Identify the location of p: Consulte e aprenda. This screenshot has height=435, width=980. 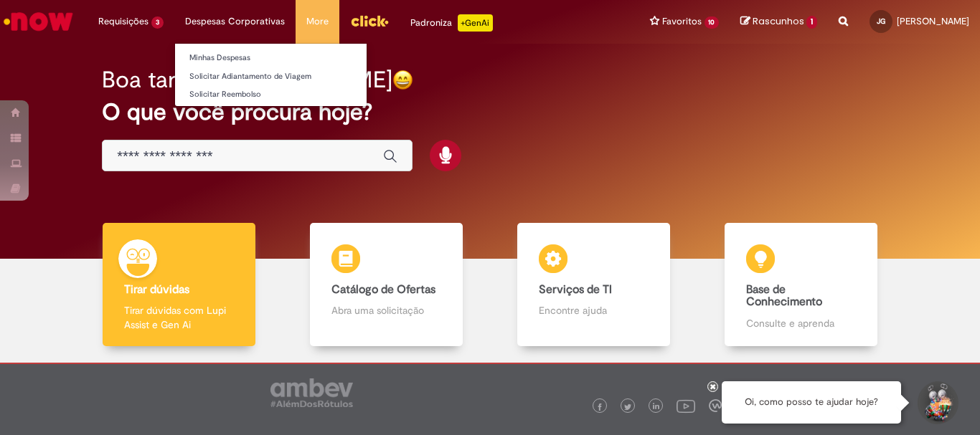
(800, 324).